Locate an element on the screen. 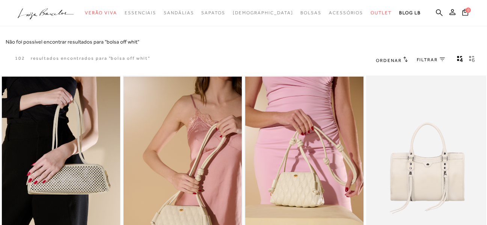 The image size is (487, 225). p: 102 is located at coordinates (20, 58).